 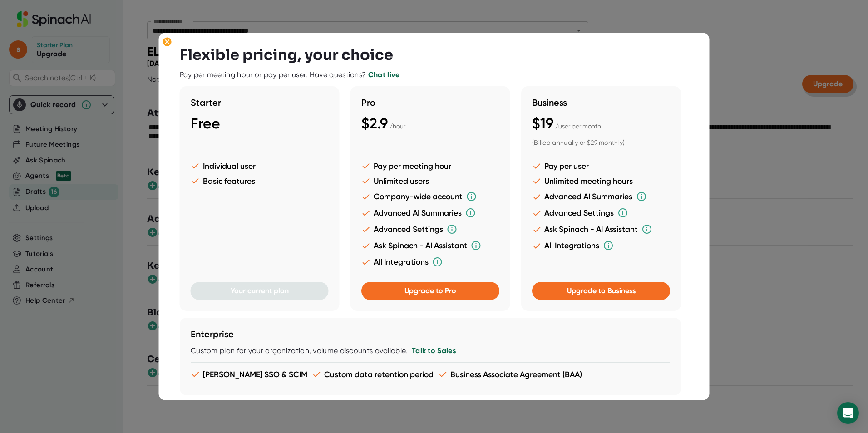 I want to click on div: (Billed annually or $29 monthly), so click(x=601, y=143).